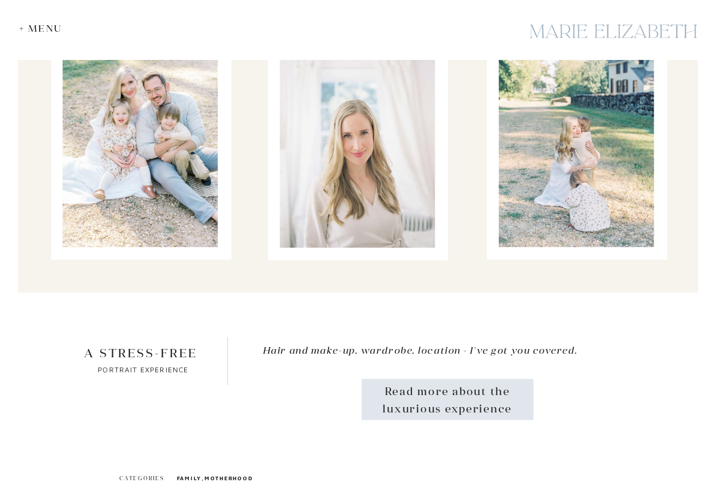 This screenshot has height=500, width=716. Describe the element at coordinates (143, 479) in the screenshot. I see `h2: categories` at that location.